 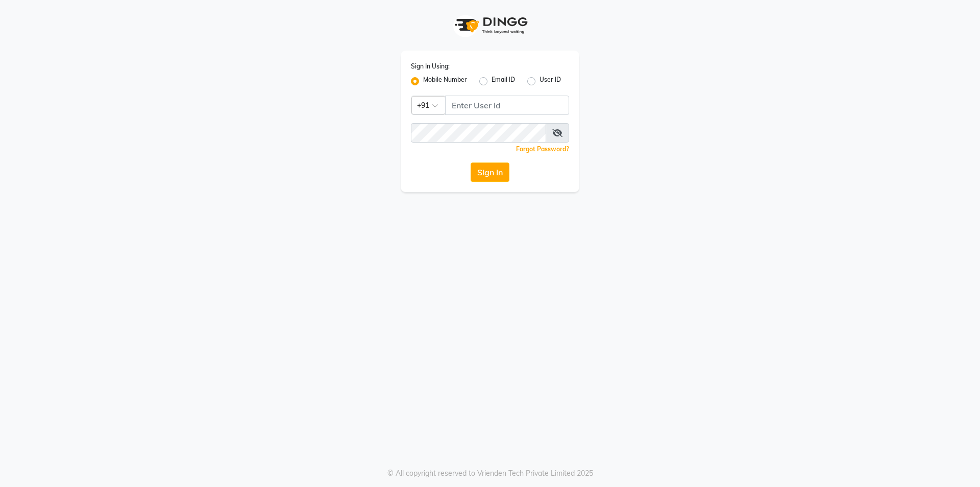 I want to click on label: User ID, so click(x=550, y=81).